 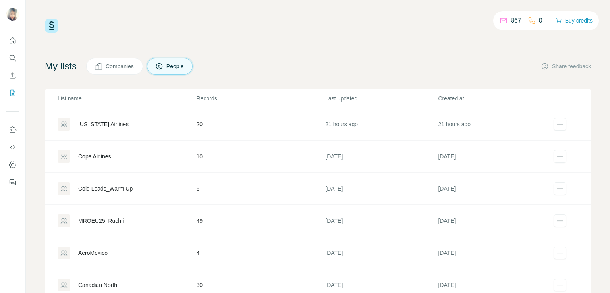 I want to click on p: Last updated, so click(x=381, y=99).